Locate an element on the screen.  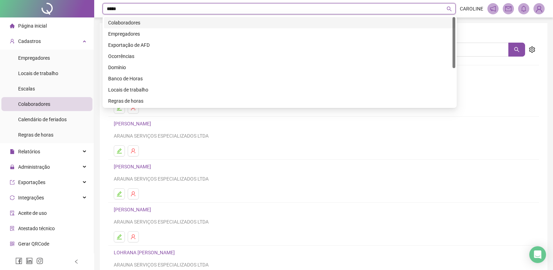
span: home is located at coordinates (12, 26).